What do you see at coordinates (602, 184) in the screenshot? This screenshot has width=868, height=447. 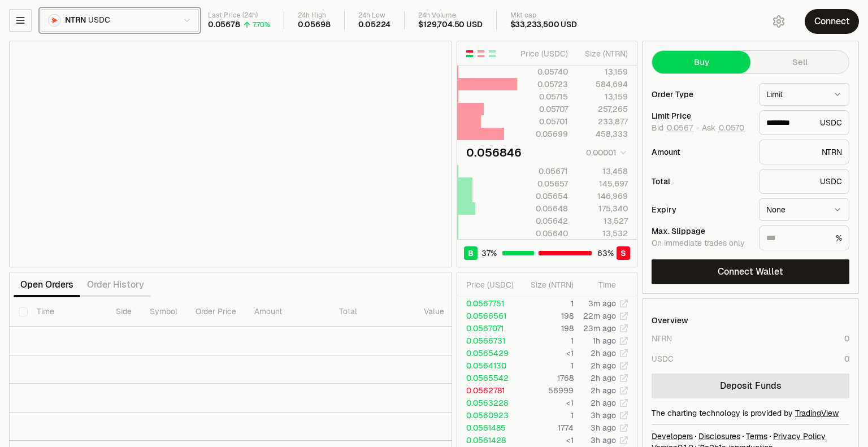 I see `div: 145,697` at bounding box center [602, 184].